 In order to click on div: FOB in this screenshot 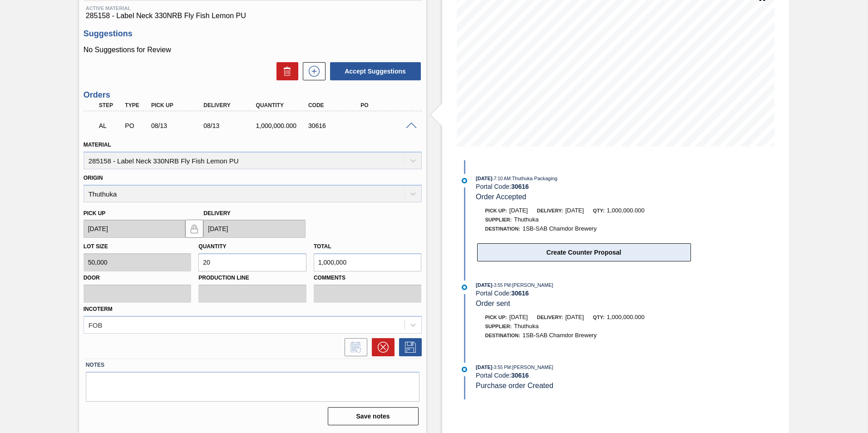, I will do `click(95, 324)`.